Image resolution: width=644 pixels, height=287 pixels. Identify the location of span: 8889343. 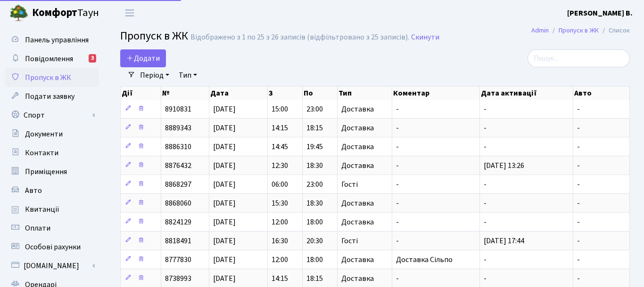
(178, 128).